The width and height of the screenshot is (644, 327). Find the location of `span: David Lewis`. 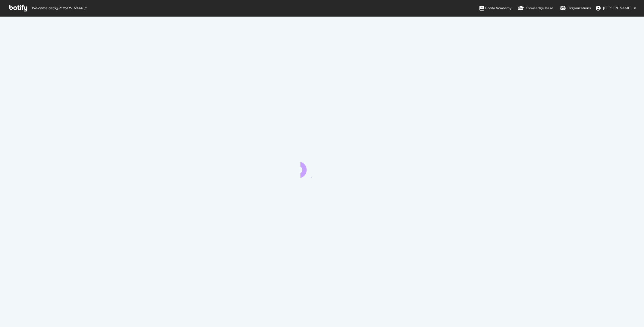

span: David Lewis is located at coordinates (617, 8).